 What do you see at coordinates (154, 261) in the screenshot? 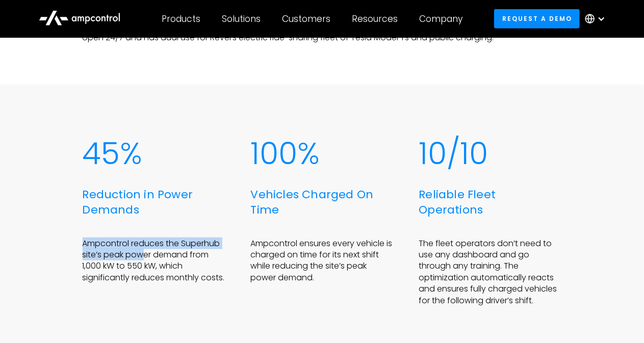
I see `p: Ampcontrol reduces the Superhub site’s peak power demand from 1,000 kW to 550 kW, which significa...` at bounding box center [154, 261].